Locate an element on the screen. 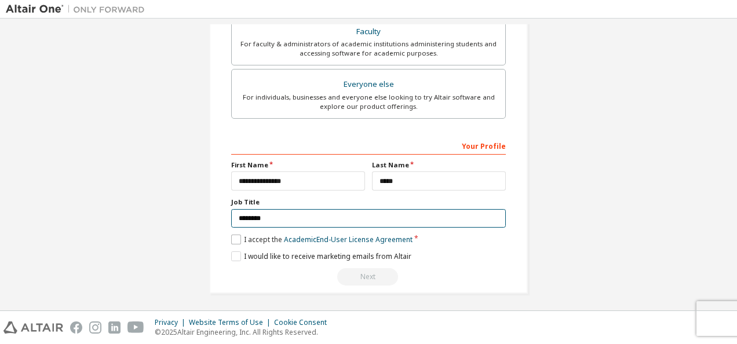 Image resolution: width=737 pixels, height=344 pixels. div: Read and acccept EULA to continue is located at coordinates (368, 277).